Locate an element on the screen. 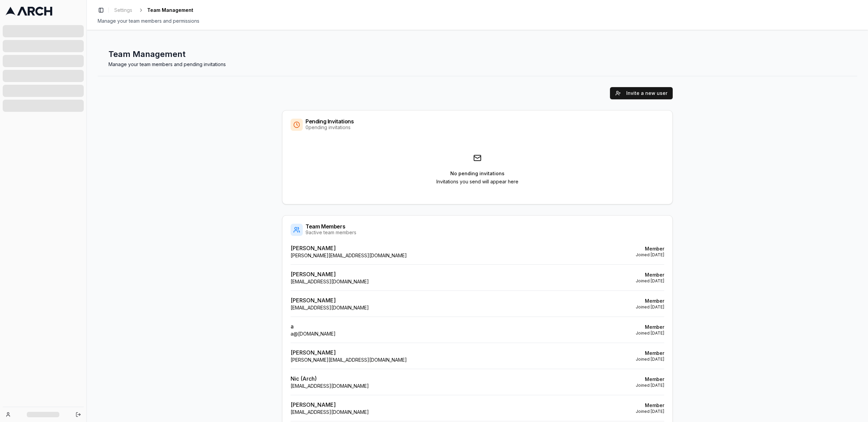  p: Manage your team members and pending invitations is located at coordinates (477, 64).